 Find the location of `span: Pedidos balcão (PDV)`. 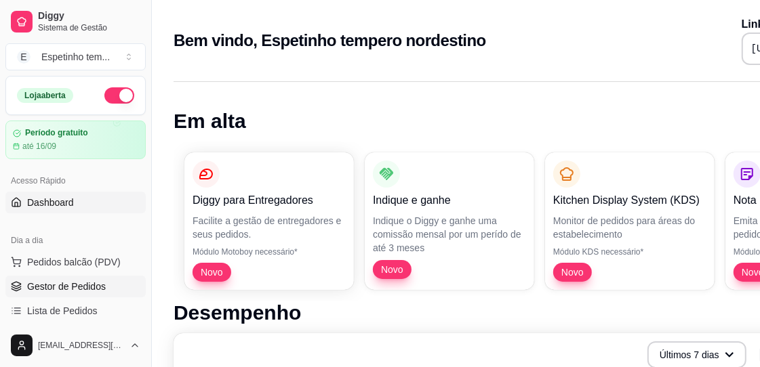

span: Pedidos balcão (PDV) is located at coordinates (74, 262).